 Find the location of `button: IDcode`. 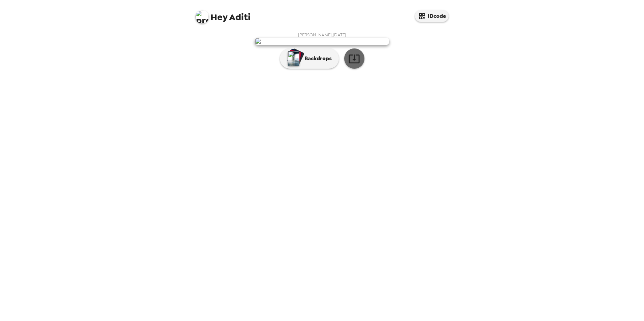

button: IDcode is located at coordinates (432, 16).